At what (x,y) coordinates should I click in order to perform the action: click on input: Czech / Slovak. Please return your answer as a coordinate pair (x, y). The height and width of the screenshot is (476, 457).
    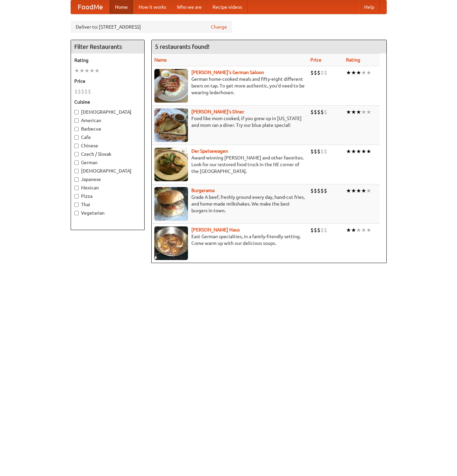
    Looking at the image, I should click on (77, 154).